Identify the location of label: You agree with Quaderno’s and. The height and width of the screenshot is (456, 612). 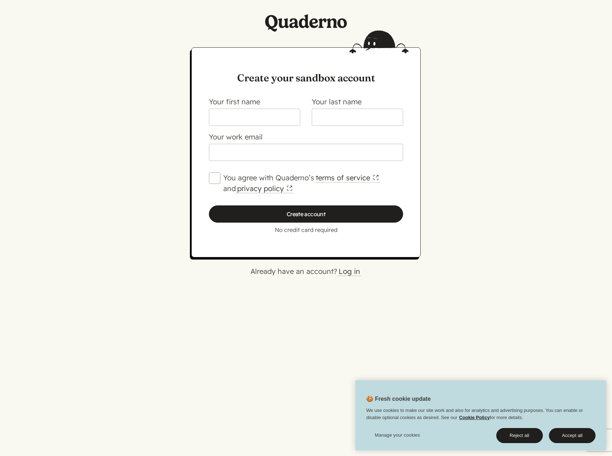
(313, 183).